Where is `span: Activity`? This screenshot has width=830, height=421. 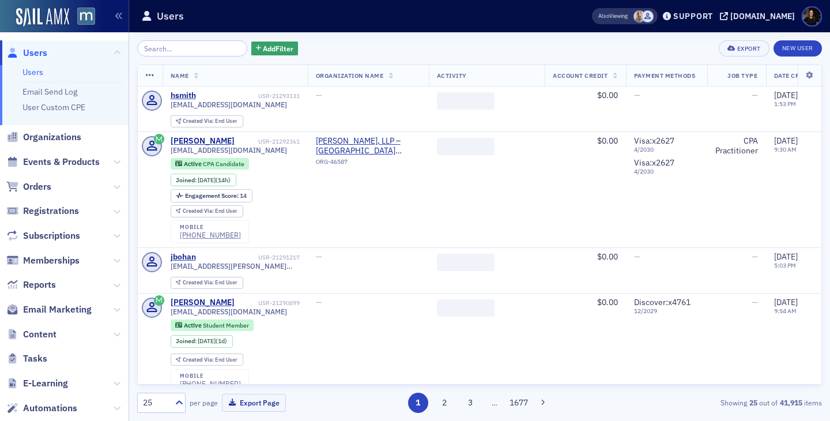 span: Activity is located at coordinates (452, 76).